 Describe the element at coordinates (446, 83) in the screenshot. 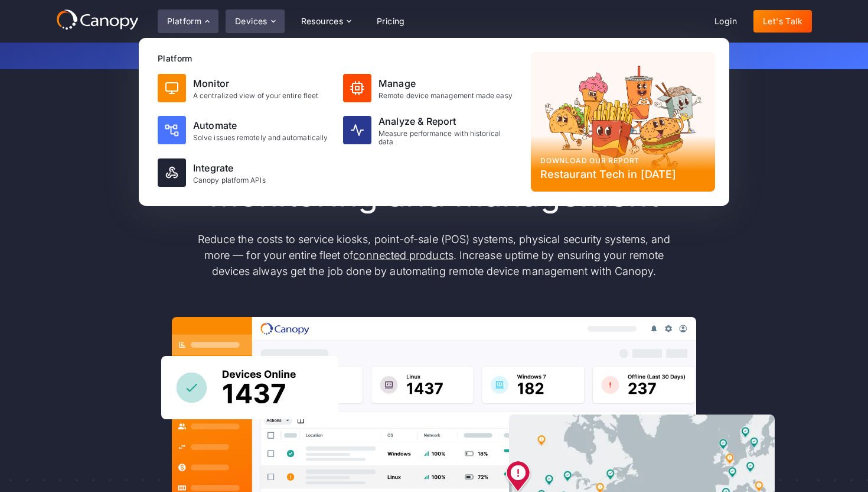

I see `div: Manage` at that location.